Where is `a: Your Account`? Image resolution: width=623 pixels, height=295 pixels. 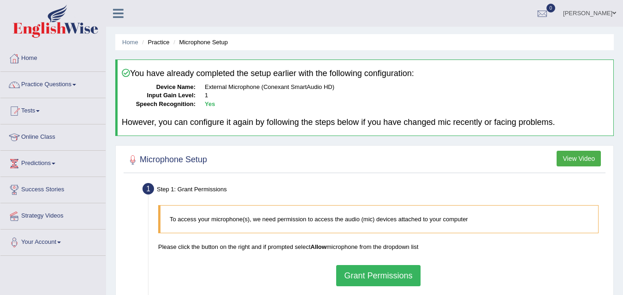 a: Your Account is located at coordinates (53, 241).